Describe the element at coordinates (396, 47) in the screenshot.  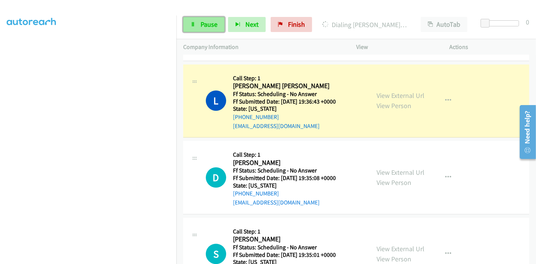
I see `p: View` at that location.